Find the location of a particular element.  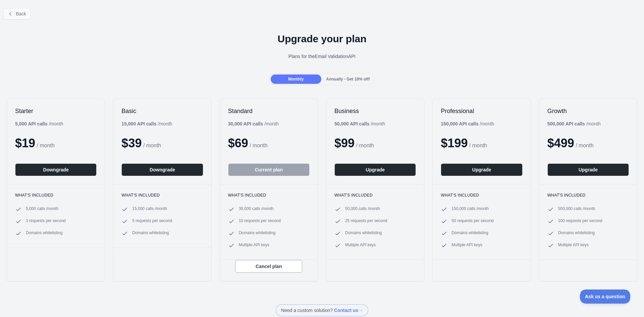

h2: Business is located at coordinates (375, 111).